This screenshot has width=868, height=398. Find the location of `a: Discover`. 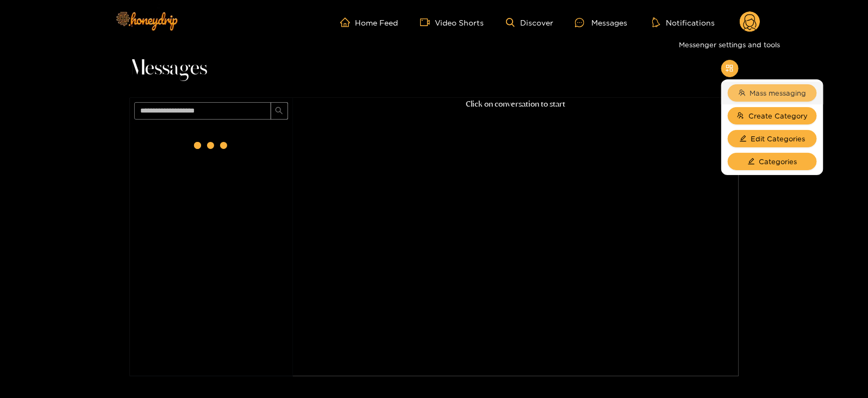

a: Discover is located at coordinates (530, 22).